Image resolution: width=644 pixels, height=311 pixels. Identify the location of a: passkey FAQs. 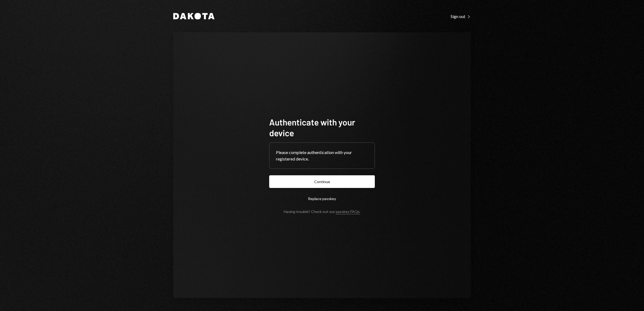
(347, 211).